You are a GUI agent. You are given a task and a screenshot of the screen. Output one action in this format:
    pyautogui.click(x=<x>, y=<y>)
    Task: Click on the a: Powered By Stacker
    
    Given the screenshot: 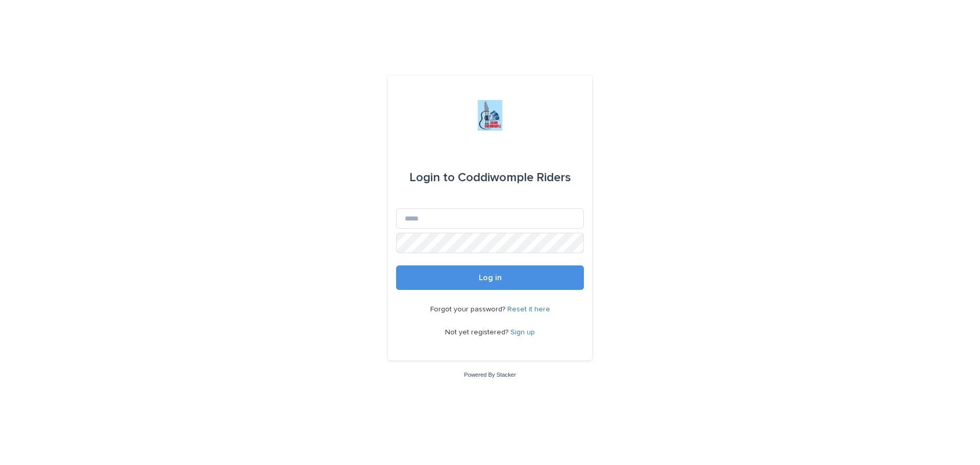 What is the action you would take?
    pyautogui.click(x=489, y=375)
    